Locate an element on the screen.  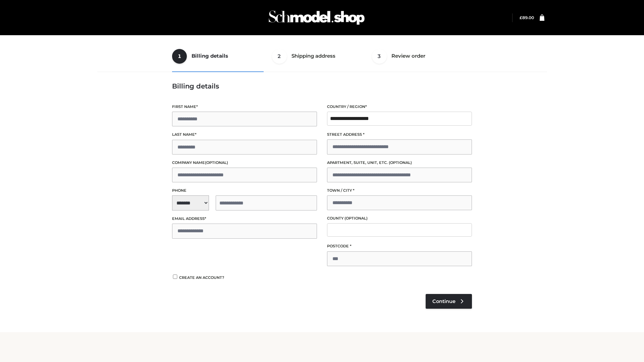
span: Create an account? is located at coordinates (202, 278).